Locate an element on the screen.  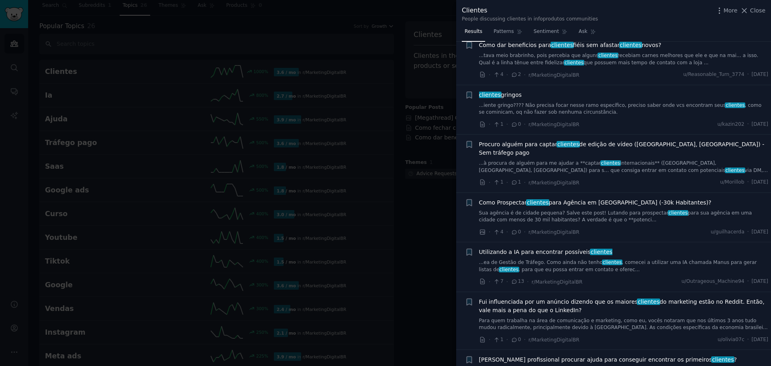
a: ...tava meio brabrinho, pois percebia que algunsclientesrecebiam carnes melhores que ele e que na... is located at coordinates (623, 59).